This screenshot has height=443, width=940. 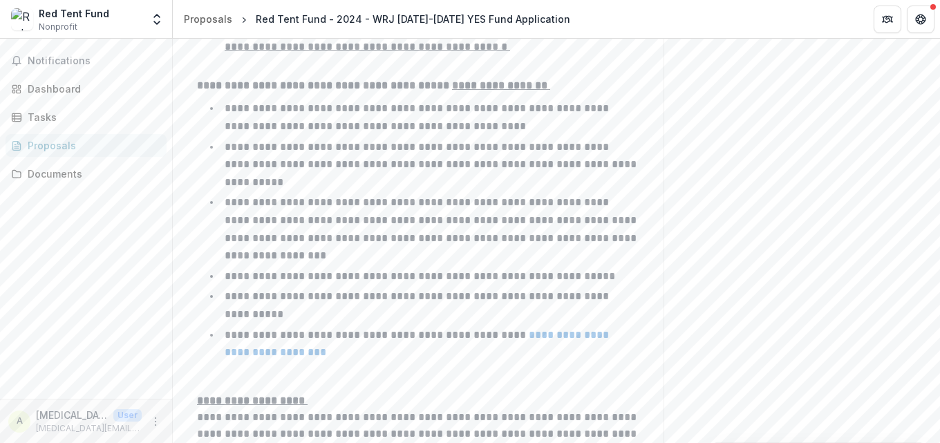 What do you see at coordinates (127, 416) in the screenshot?
I see `p: User` at bounding box center [127, 416].